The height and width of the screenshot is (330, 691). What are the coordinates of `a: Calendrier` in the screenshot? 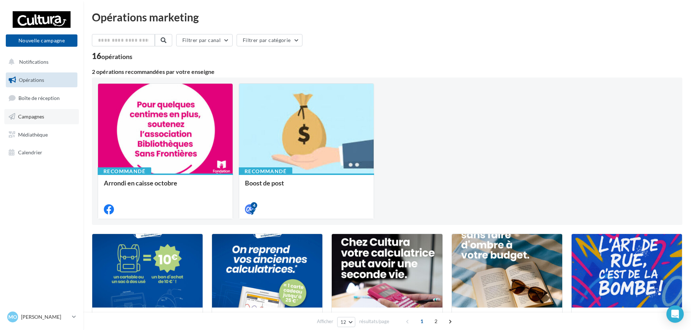 It's located at (42, 152).